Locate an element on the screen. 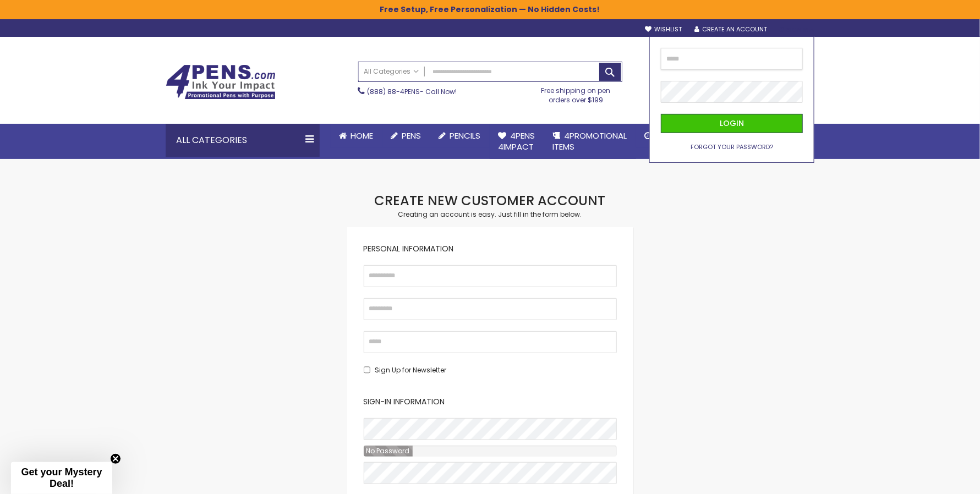 The image size is (980, 494). div: Free shipping on pen orders over $199 is located at coordinates (576, 93).